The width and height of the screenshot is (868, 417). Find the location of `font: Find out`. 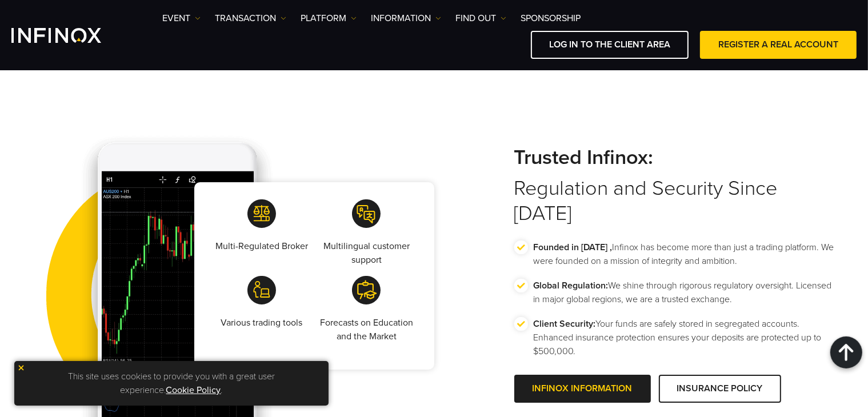

font: Find out is located at coordinates (476, 18).